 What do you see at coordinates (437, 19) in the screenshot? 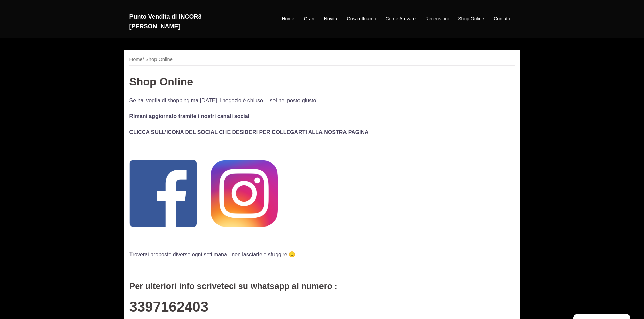
I see `a: Recensioni` at bounding box center [437, 19].